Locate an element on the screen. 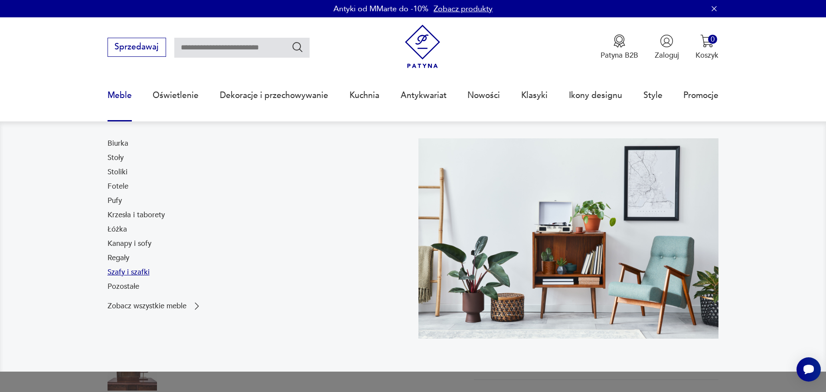 This screenshot has height=392, width=826. a: Stoliki is located at coordinates (118, 172).